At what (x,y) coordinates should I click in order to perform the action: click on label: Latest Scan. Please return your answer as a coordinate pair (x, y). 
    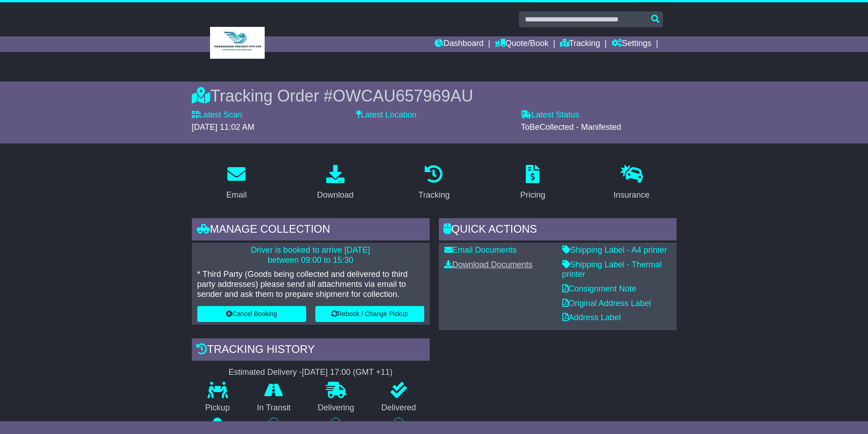
    Looking at the image, I should click on (217, 115).